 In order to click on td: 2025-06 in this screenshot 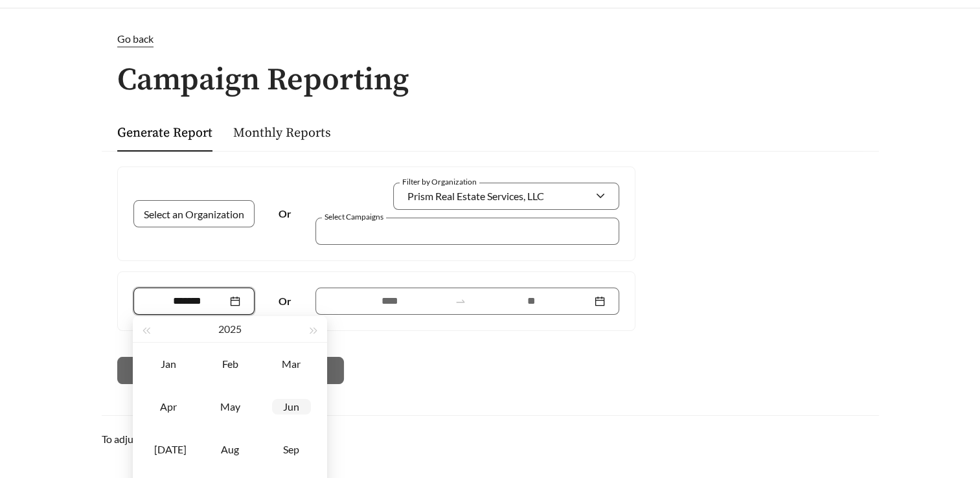, I will do `click(291, 407)`.